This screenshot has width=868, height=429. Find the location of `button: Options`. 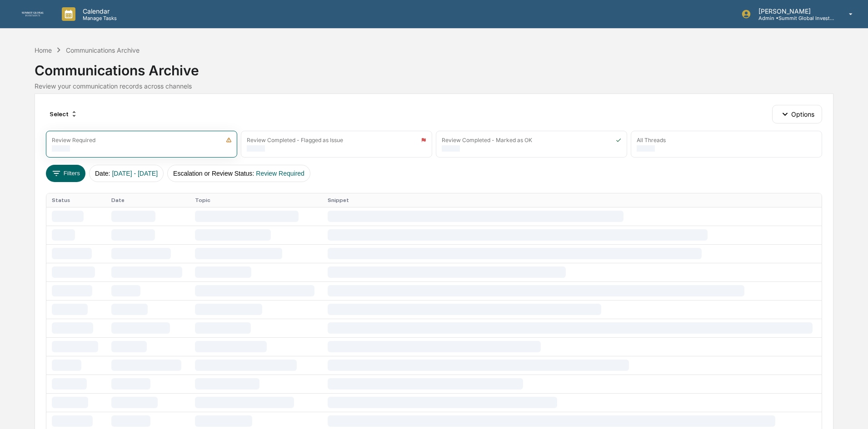

button: Options is located at coordinates (796, 114).